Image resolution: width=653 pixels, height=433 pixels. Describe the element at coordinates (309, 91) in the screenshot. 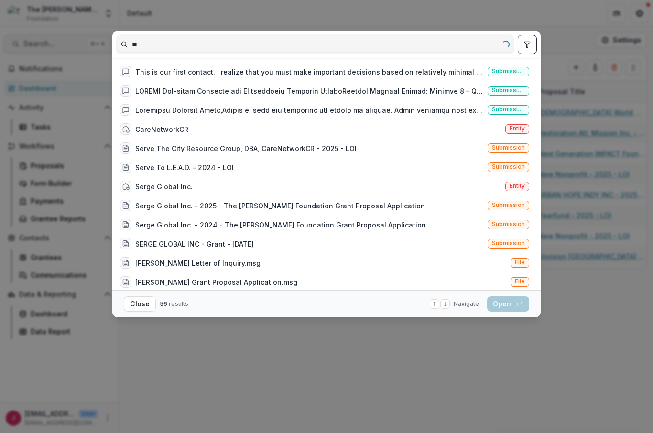

I see `div: LOREMI Dol-sitam Consecte adi Elitseddoeiu Temporin UtlaboReetdol Magnaal Enimad: Minimve 8 – Qui...` at that location.